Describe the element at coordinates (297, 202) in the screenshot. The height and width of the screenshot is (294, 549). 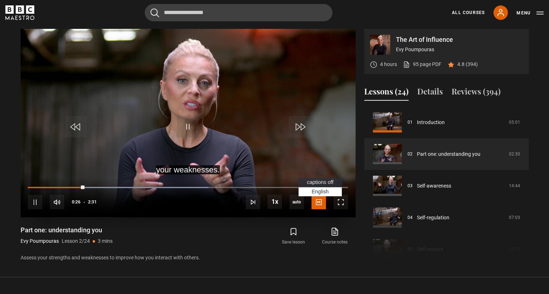
I see `span: auto` at that location.